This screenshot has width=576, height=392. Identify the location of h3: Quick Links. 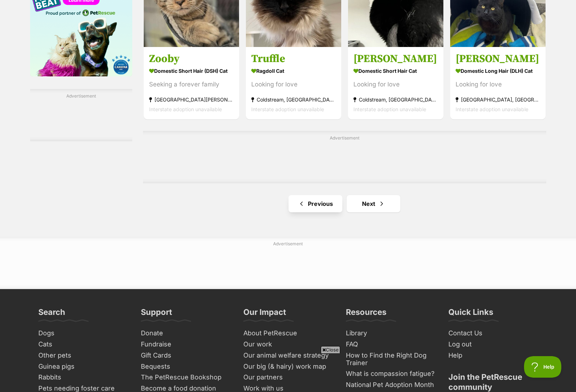
(471, 314).